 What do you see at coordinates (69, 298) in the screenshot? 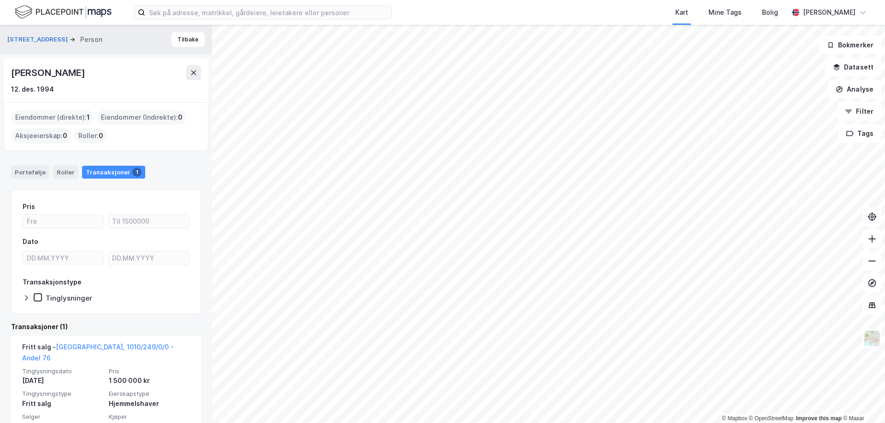
I see `div: Tinglysninger` at bounding box center [69, 298].